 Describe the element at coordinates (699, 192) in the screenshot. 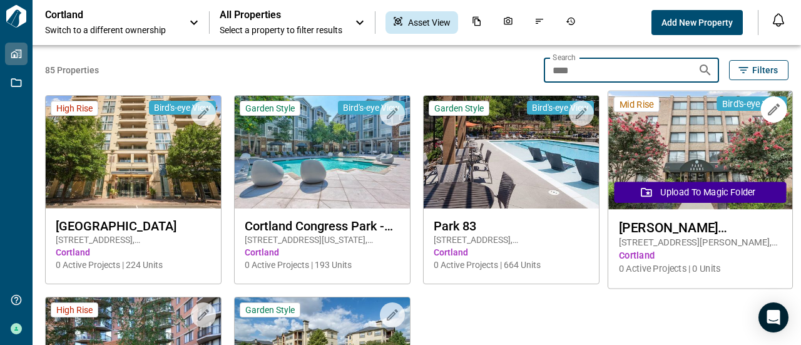

I see `button: Upload to Magic Folder` at that location.